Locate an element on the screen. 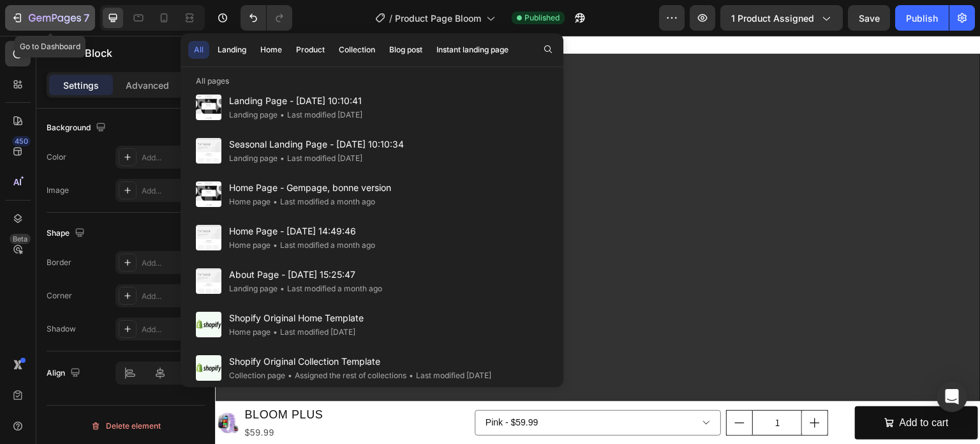  div: Beta is located at coordinates (20, 239).